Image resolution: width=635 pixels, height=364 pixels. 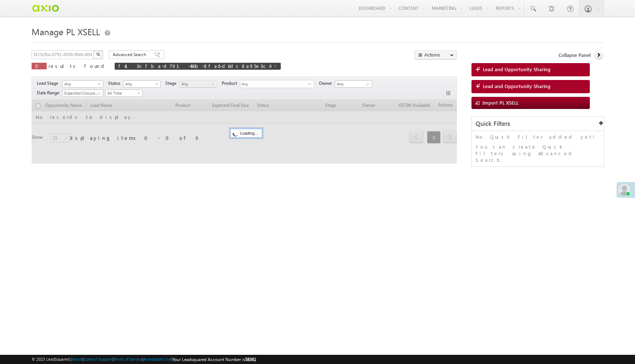 What do you see at coordinates (123, 94) in the screenshot?
I see `span: All Time` at bounding box center [123, 94].